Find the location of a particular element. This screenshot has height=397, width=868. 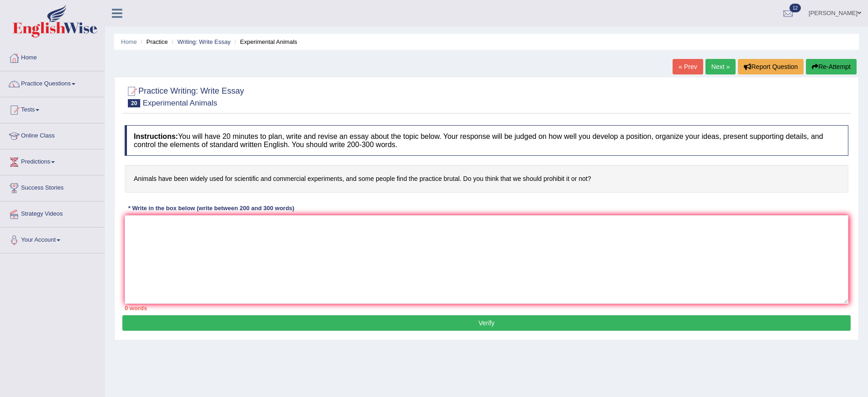

h4: You will have 20 minutes to plan, write and revise an essay about the topic below. Your response ... is located at coordinates (486, 140).